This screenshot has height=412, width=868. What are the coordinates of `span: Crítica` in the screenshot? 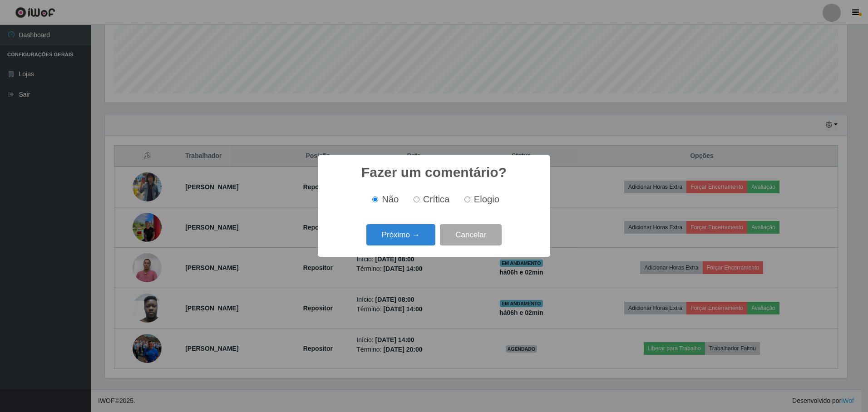 It's located at (436, 199).